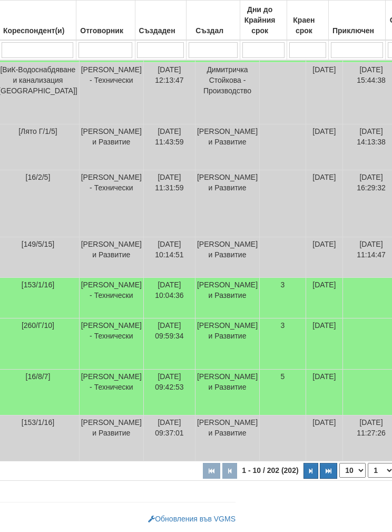 This screenshot has height=532, width=392. I want to click on div: Отговорник, so click(106, 31).